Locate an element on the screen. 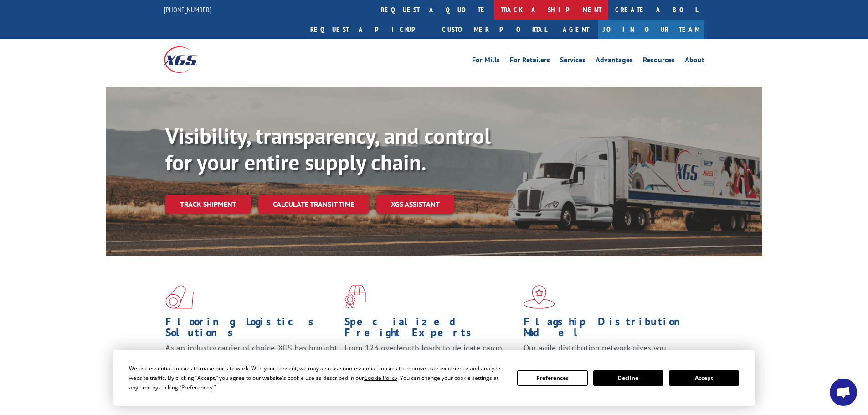 This screenshot has height=415, width=868. span: Our agile distribution network gives you nationwide inventory management on demand. is located at coordinates (608, 353).